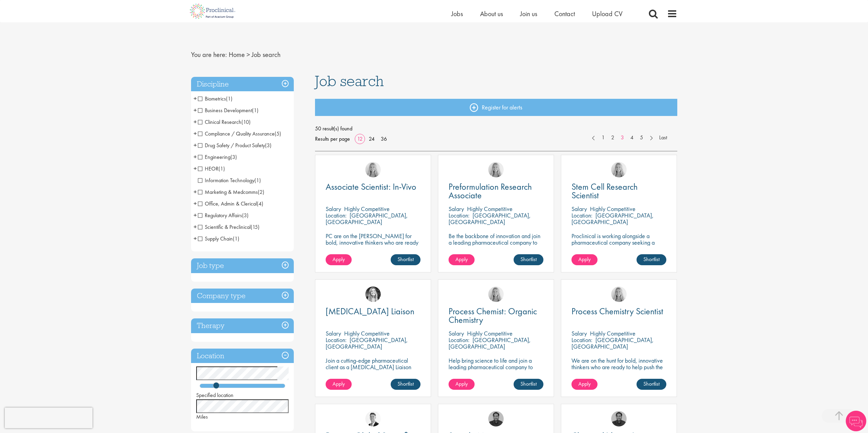 Image resolution: width=868 pixels, height=433 pixels. I want to click on span: Results per page, so click(333, 139).